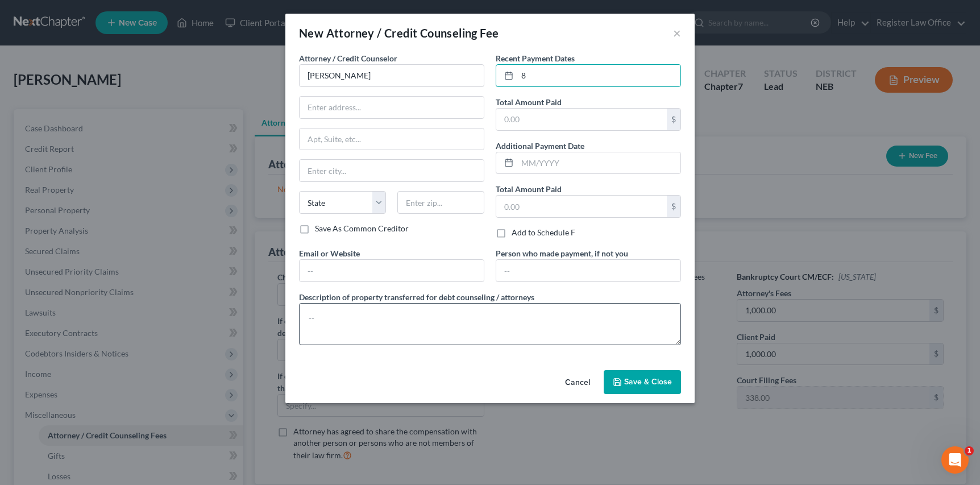 The image size is (980, 485). I want to click on span: New, so click(311, 33).